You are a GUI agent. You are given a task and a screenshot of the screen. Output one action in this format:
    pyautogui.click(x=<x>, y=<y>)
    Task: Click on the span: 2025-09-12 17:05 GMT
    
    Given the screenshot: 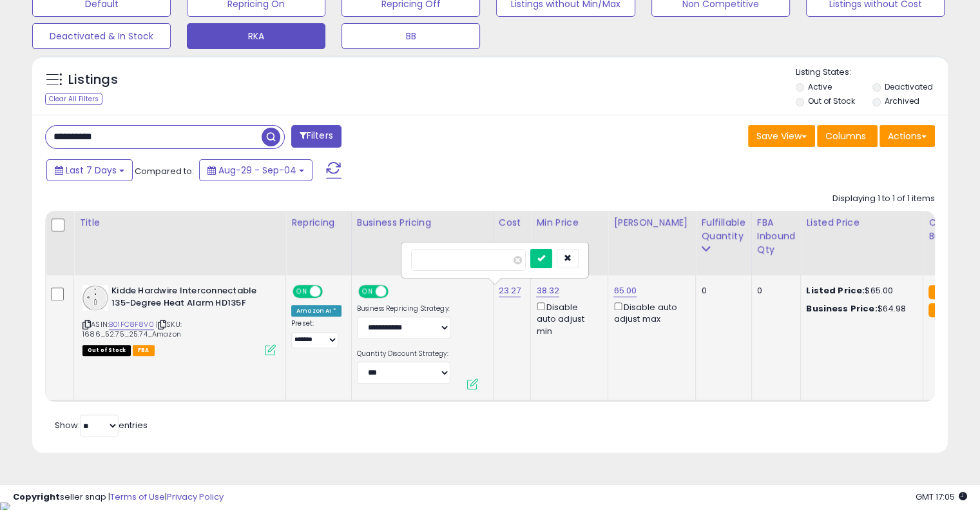 What is the action you would take?
    pyautogui.click(x=942, y=497)
    